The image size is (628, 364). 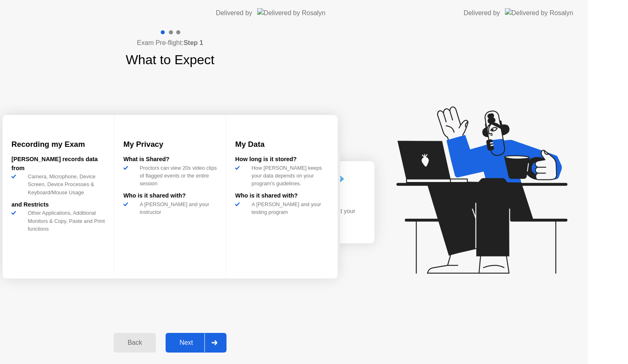 I want to click on div: and Restricts, so click(x=58, y=205).